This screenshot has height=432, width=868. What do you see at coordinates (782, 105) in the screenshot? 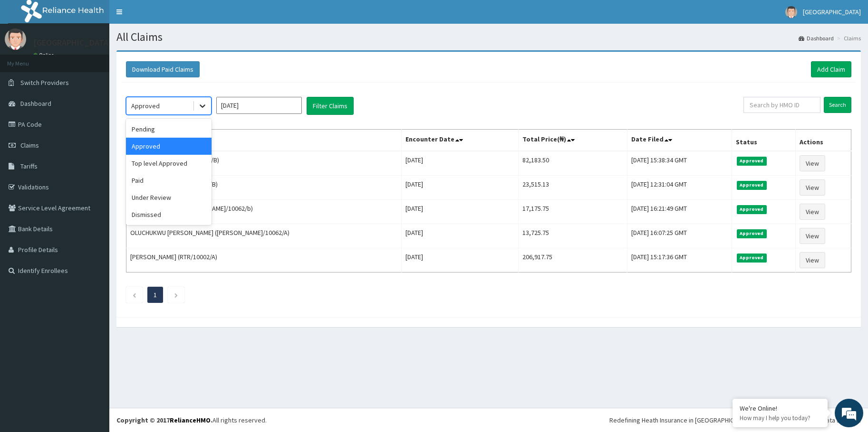
I see `input: Search by HMO ID` at bounding box center [782, 105].